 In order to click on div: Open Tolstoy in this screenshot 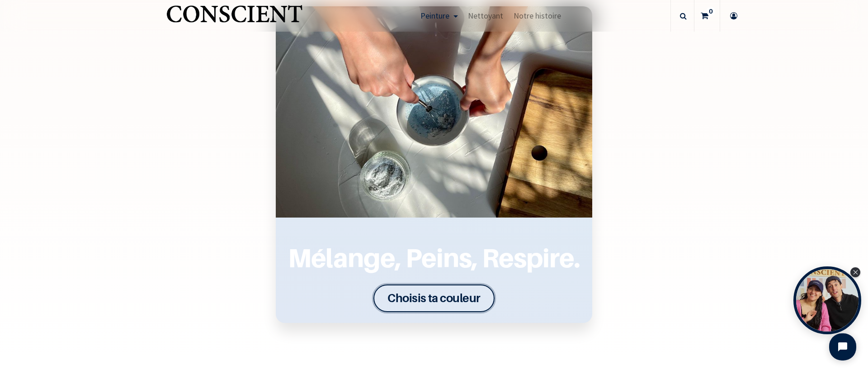, I will do `click(828, 300)`.